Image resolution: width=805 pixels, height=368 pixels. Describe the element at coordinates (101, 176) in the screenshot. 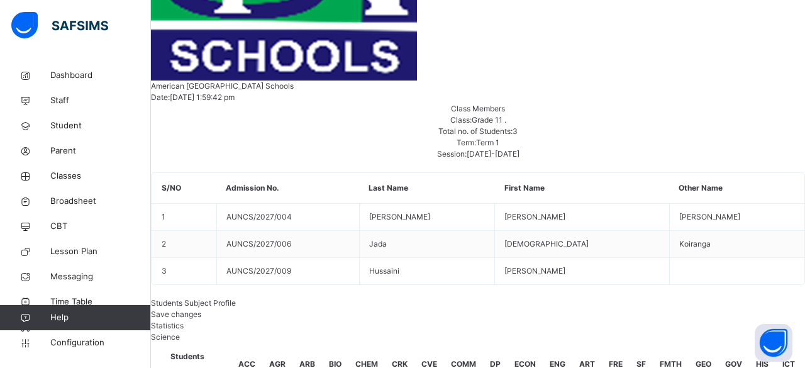

I see `span: Classes` at that location.